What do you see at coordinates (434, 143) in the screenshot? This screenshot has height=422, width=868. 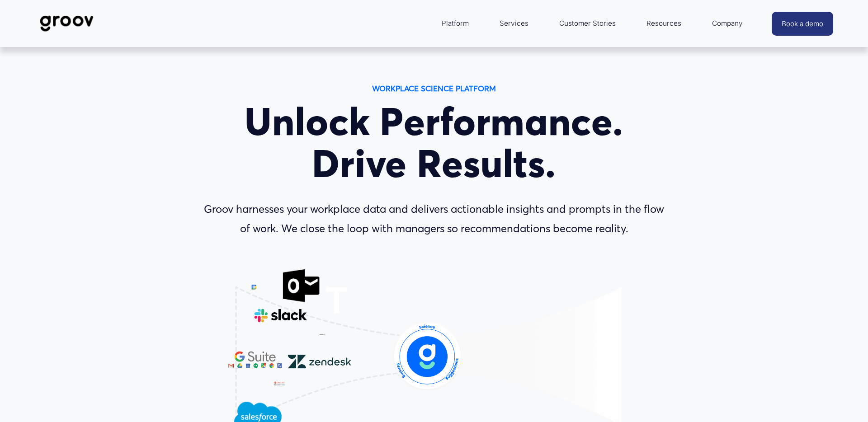 I see `h1: Unlock Performance. Drive Results.` at bounding box center [434, 143].